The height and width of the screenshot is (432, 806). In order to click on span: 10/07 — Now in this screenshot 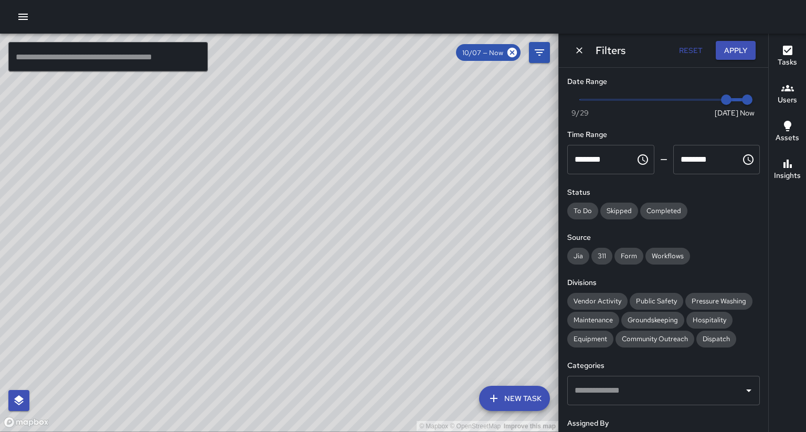, I will do `click(483, 52)`.